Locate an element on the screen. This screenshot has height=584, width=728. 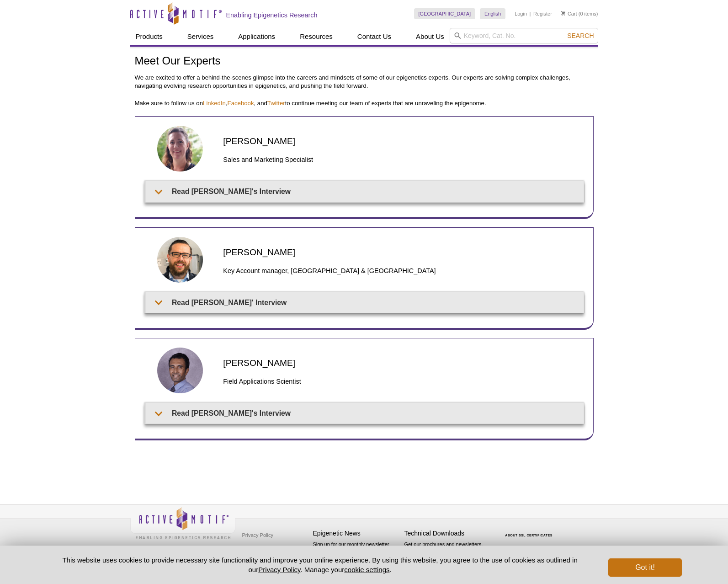
a: Twitter is located at coordinates (276, 103).